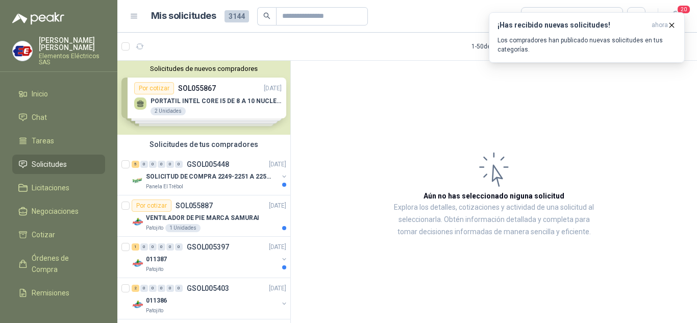 The width and height of the screenshot is (697, 323). Describe the element at coordinates (183, 228) in the screenshot. I see `div: 1 Unidades` at that location.